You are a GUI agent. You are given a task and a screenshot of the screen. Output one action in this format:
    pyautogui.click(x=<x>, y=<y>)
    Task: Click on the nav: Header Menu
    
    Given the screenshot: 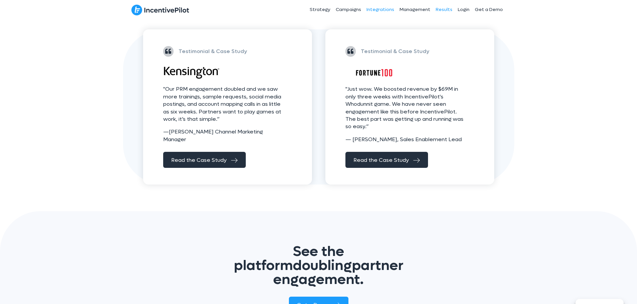 What is the action you would take?
    pyautogui.click(x=383, y=10)
    